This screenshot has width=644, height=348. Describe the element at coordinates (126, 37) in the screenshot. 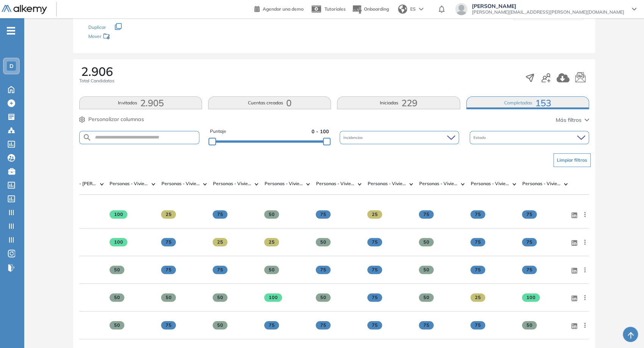

I see `div: Mover` at that location.